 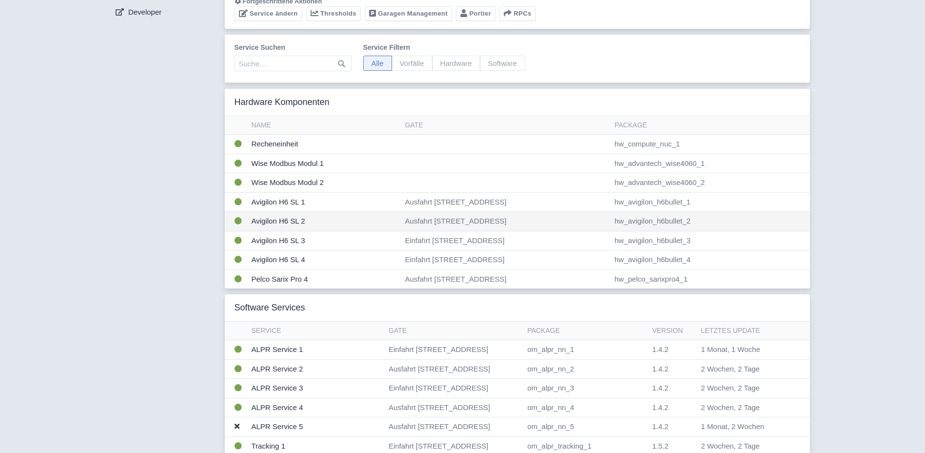 I want to click on td: hw_advantech_wise4060_1, so click(x=710, y=163).